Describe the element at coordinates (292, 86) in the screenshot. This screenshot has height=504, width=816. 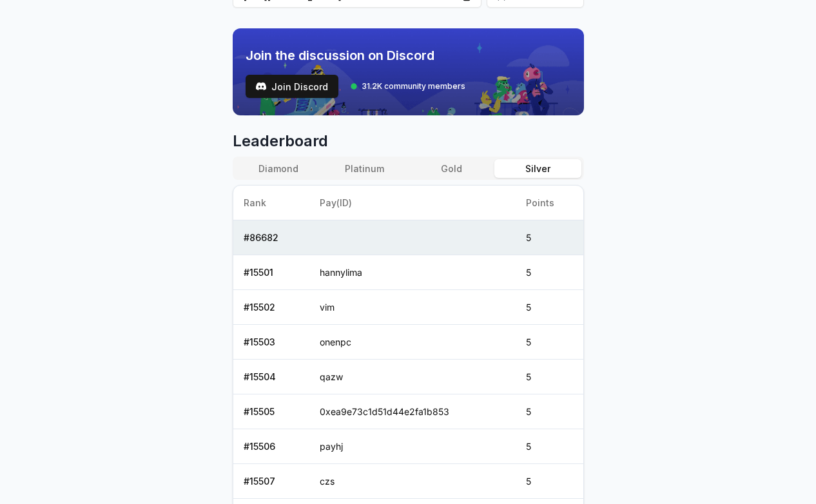
I see `a: testJoin Discord` at that location.